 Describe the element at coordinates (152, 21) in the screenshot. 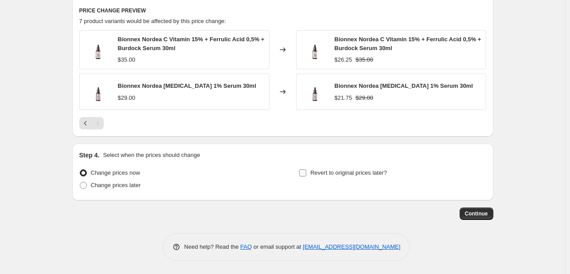

I see `span: 7 product variants would be affected by this price change:` at that location.